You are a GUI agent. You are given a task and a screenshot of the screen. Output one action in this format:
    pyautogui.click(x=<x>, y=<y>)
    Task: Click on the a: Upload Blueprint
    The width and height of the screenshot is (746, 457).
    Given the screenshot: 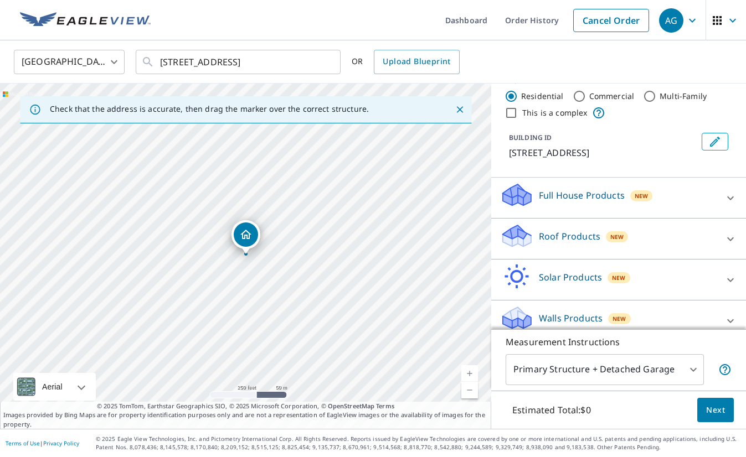 What is the action you would take?
    pyautogui.click(x=416, y=62)
    